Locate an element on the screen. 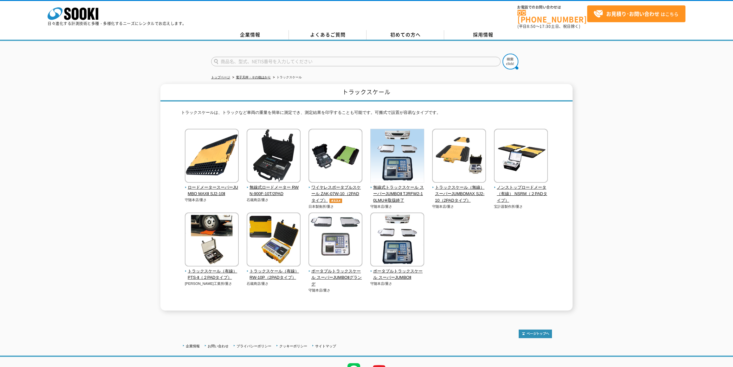 Image resolution: width=733 pixels, height=367 pixels. a: お見積り･お問い合わせはこちら is located at coordinates (636, 14).